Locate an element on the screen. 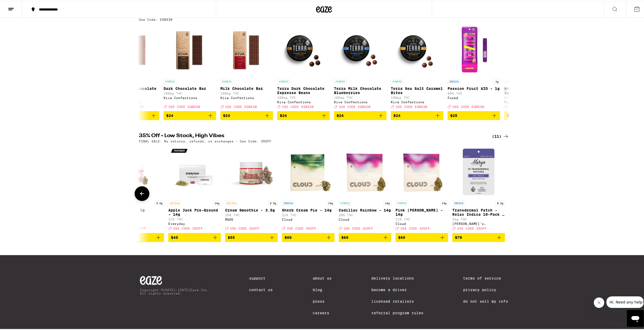 This screenshot has height=330, width=644. p: Milk Chocolate Bar is located at coordinates (247, 88).